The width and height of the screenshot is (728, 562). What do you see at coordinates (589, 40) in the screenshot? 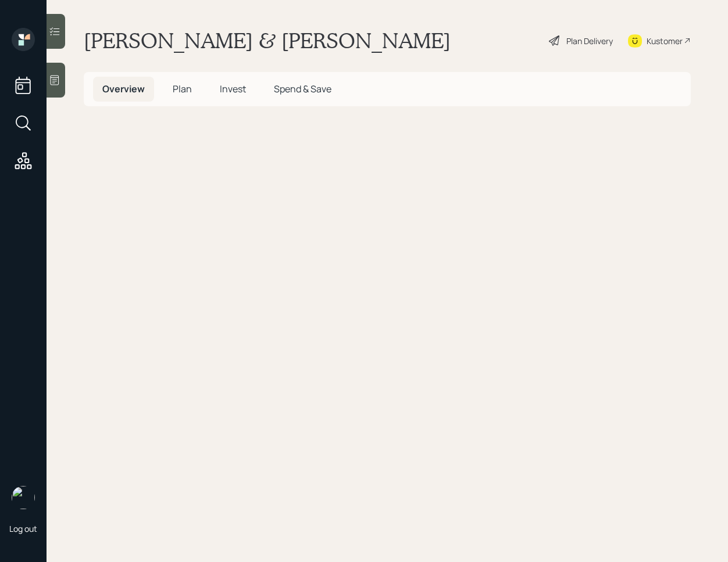
I see `div: Plan Delivery` at bounding box center [589, 40].